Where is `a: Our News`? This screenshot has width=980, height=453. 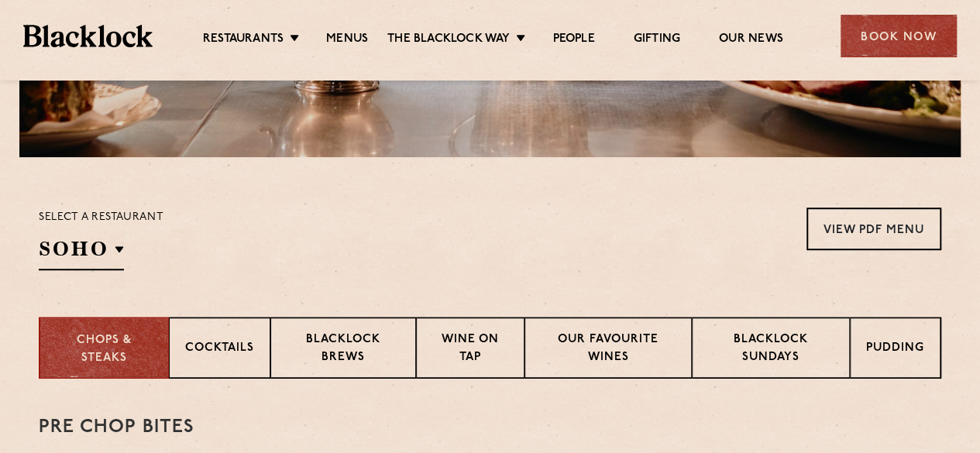
a: Our News is located at coordinates (751, 41).